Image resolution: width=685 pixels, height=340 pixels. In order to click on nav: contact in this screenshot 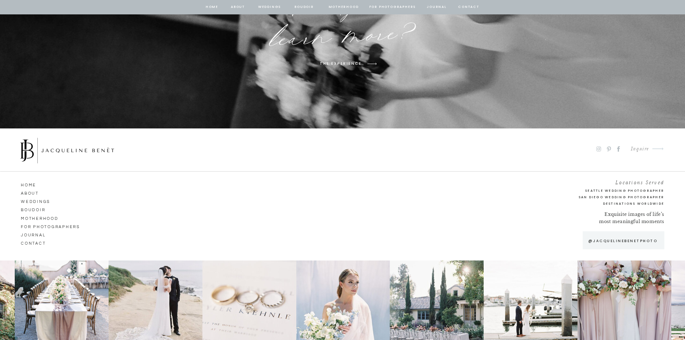, I will do `click(469, 7)`.